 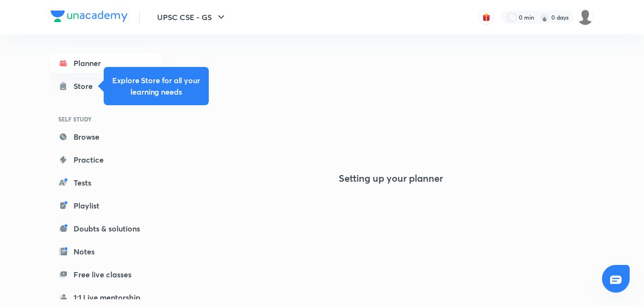 What do you see at coordinates (89, 16) in the screenshot?
I see `img: Company Logo` at bounding box center [89, 16].